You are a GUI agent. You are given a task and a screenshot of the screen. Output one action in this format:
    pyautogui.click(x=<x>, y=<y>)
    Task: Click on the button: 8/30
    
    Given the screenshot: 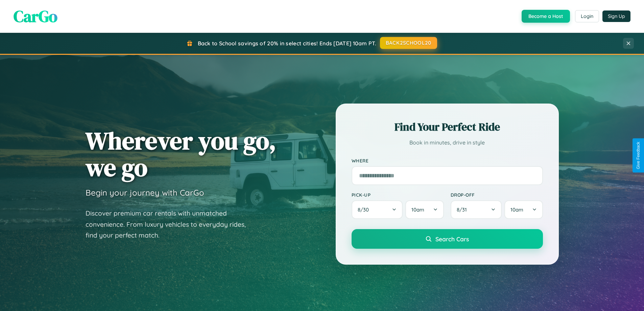 What is the action you would take?
    pyautogui.click(x=377, y=209)
    